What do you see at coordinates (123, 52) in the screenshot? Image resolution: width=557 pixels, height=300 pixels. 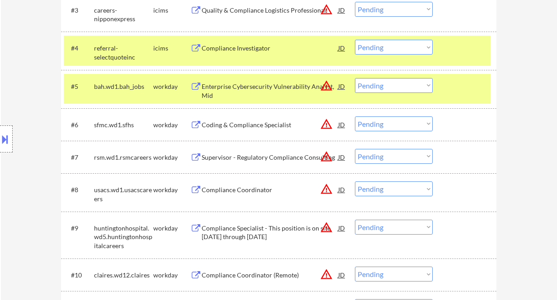 I see `div: referral-selectquoteinc` at bounding box center [123, 52].